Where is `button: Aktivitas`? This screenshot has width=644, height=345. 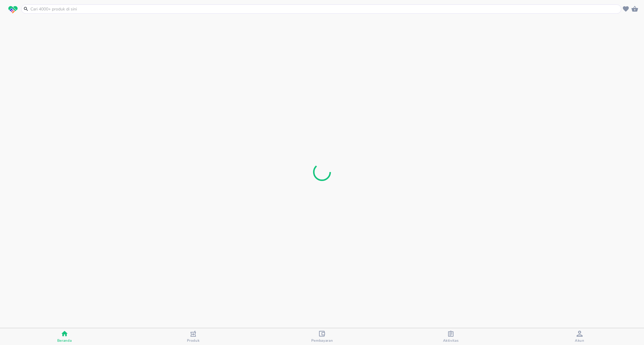 button: Aktivitas is located at coordinates (451, 337).